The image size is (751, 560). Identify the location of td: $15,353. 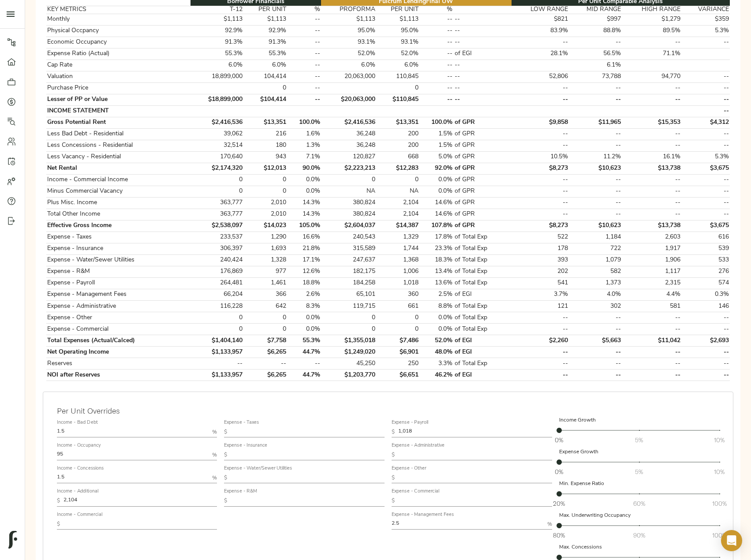
(651, 123).